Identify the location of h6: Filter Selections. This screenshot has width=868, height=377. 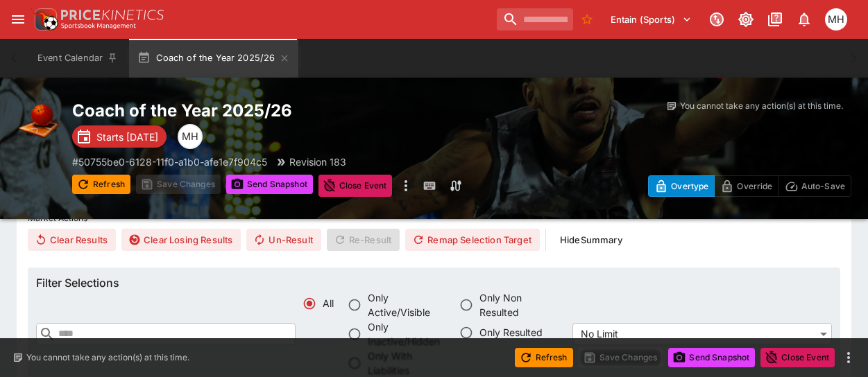
(434, 283).